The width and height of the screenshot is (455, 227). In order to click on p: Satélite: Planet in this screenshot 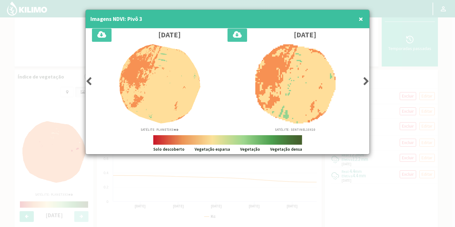, I will do `click(160, 129)`.